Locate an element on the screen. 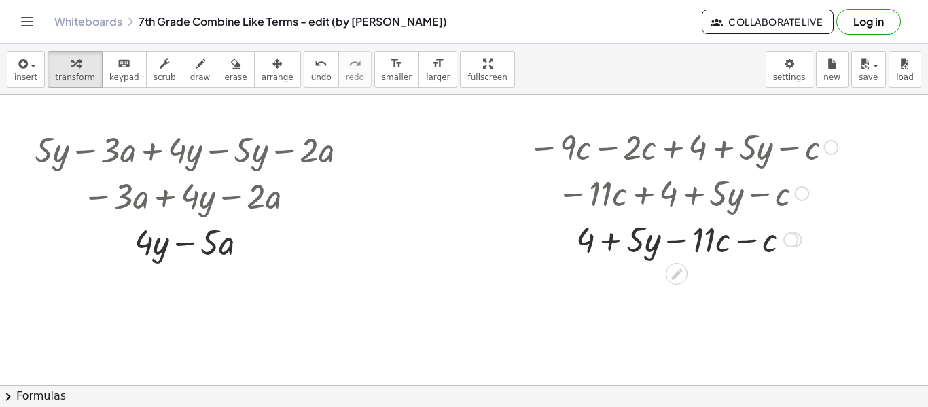 The height and width of the screenshot is (407, 928). span: arrange is located at coordinates (277, 77).